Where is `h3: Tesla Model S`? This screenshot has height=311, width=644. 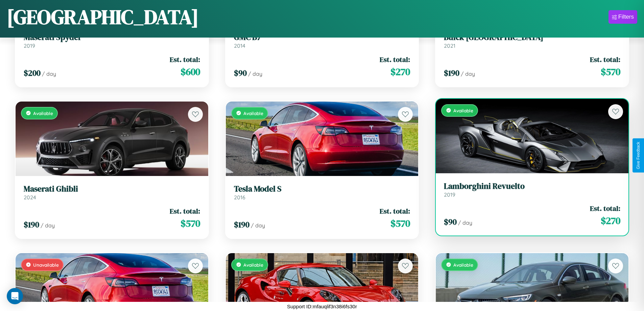 h3: Tesla Model S is located at coordinates (322, 189).